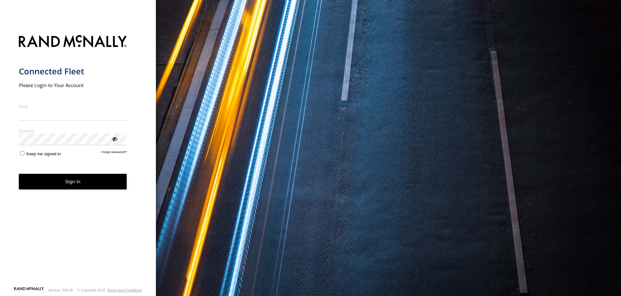 This screenshot has height=296, width=621. What do you see at coordinates (73, 106) in the screenshot?
I see `label: Email` at bounding box center [73, 106].